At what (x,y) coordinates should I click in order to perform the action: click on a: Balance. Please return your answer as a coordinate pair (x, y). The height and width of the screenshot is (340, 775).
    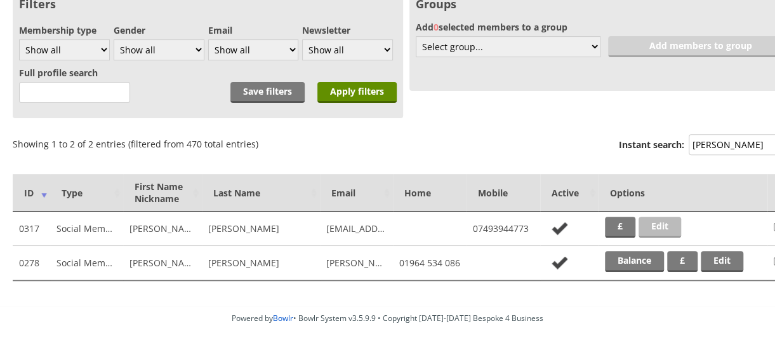
    Looking at the image, I should click on (634, 261).